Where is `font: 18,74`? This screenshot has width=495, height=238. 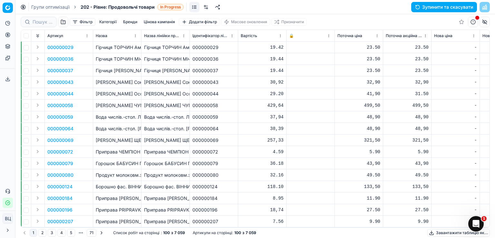 font: 18,74 is located at coordinates (277, 210).